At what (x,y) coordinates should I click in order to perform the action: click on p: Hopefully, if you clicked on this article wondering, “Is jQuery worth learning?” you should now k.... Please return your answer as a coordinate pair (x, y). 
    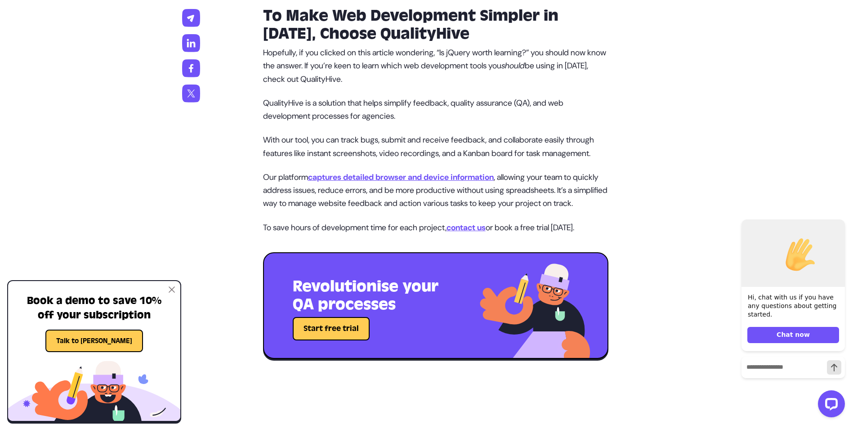
    Looking at the image, I should click on (436, 66).